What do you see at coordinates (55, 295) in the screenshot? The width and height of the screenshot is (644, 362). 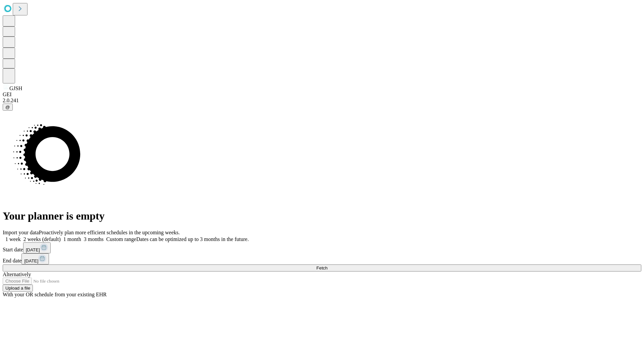 I see `span: With your OR schedule from your existing EHR` at bounding box center [55, 295].